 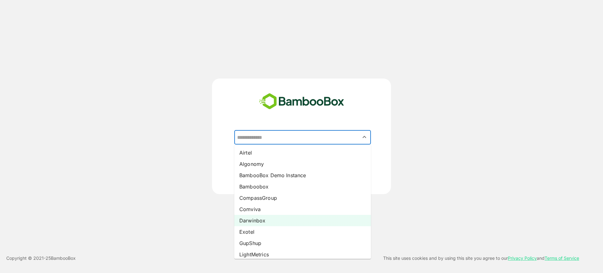 I want to click on img: bamboobox, so click(x=301, y=101).